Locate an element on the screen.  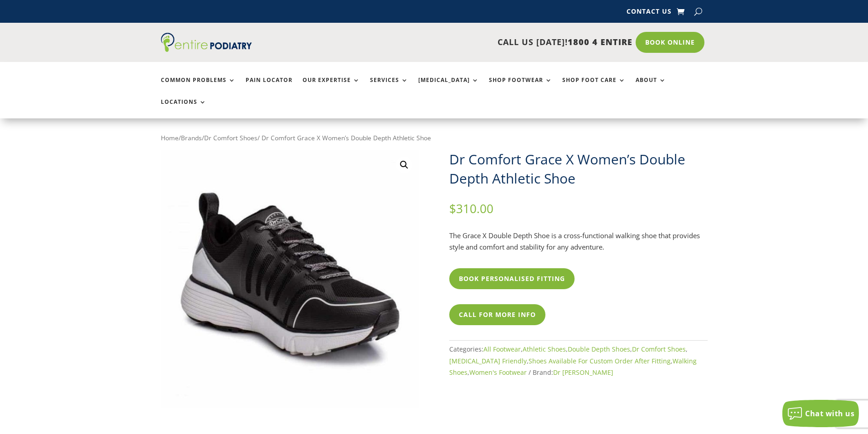
a: Call For More Info is located at coordinates (497, 315).